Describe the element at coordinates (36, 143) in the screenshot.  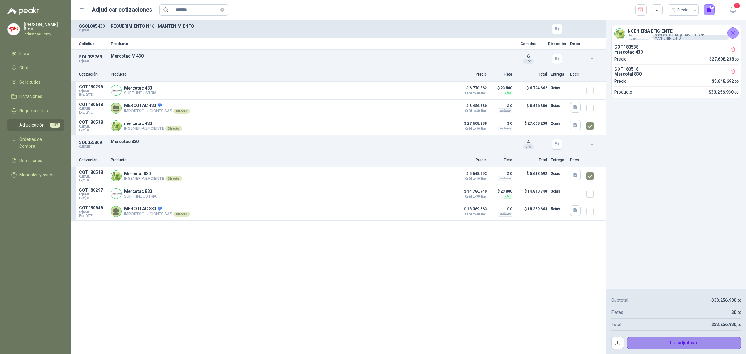
I see `a: Órdenes de Compra` at that location.